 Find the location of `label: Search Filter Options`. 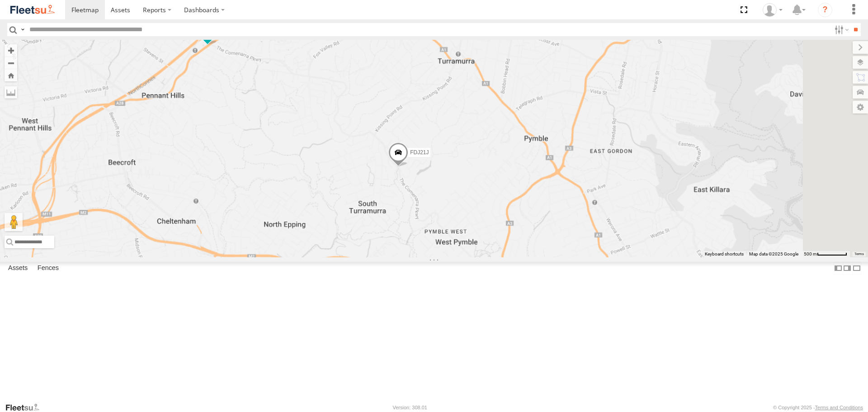

label: Search Filter Options is located at coordinates (841, 29).